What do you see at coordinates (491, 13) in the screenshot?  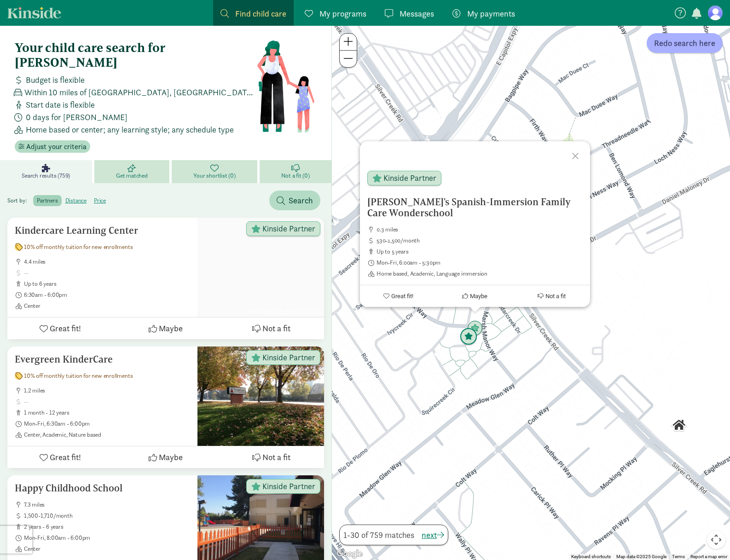 I see `span: My payments` at bounding box center [491, 13].